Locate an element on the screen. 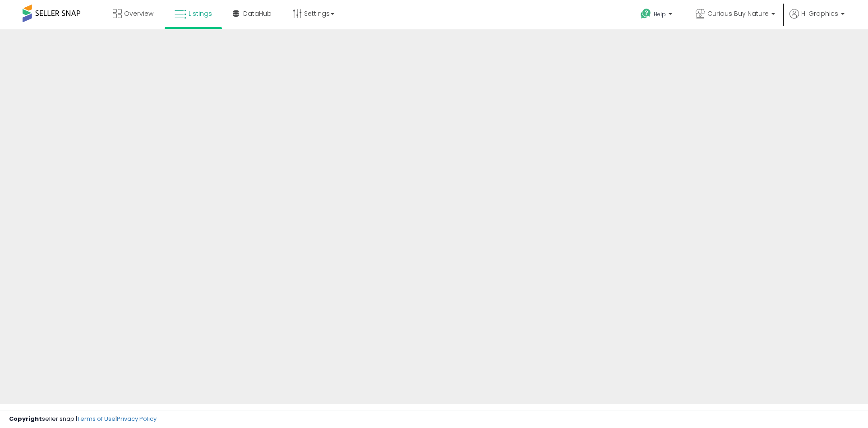 The width and height of the screenshot is (868, 428). span: Overview is located at coordinates (138, 14).